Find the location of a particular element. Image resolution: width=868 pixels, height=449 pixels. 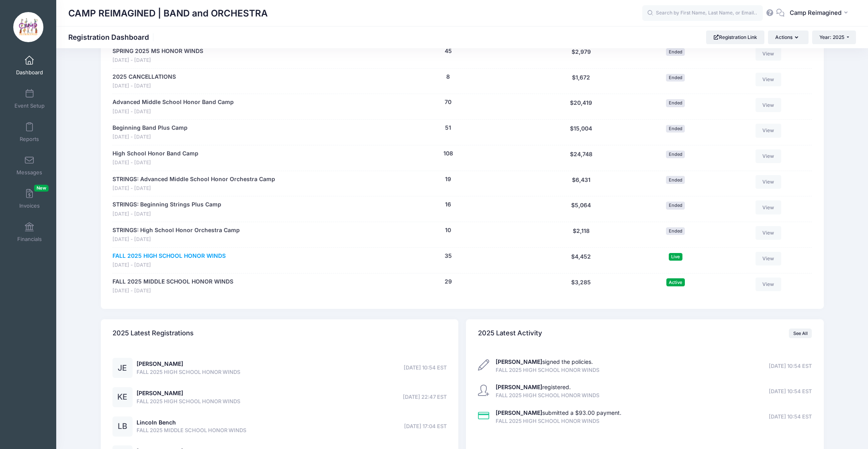

button: Year: 2025 is located at coordinates (834, 37).